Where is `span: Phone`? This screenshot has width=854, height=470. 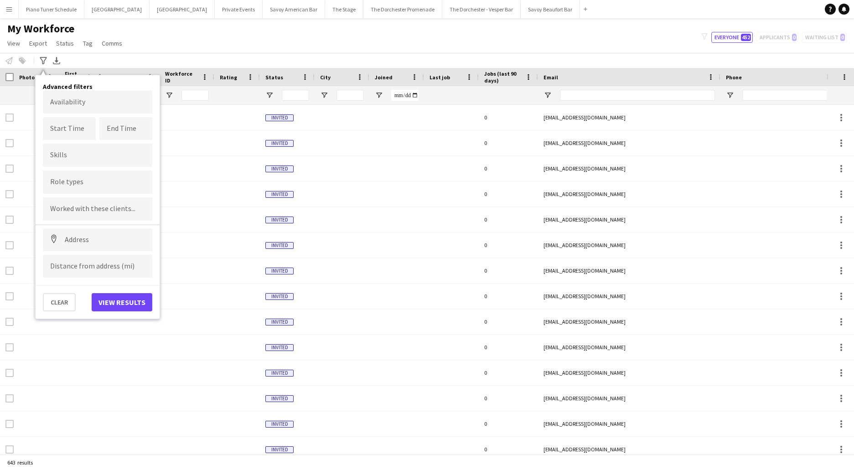 span: Phone is located at coordinates (734, 77).